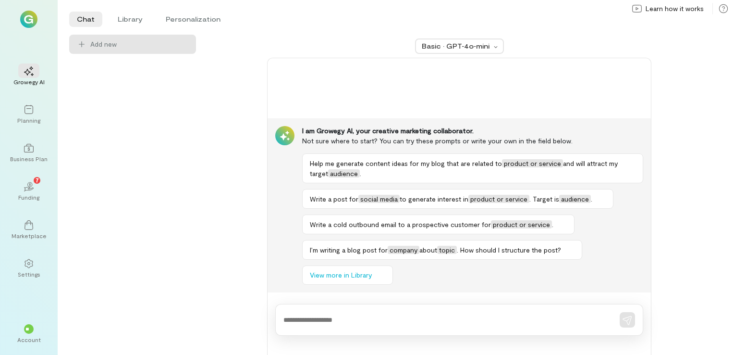 The height and width of the screenshot is (355, 734). Describe the element at coordinates (29, 120) in the screenshot. I see `div: Planning` at that location.